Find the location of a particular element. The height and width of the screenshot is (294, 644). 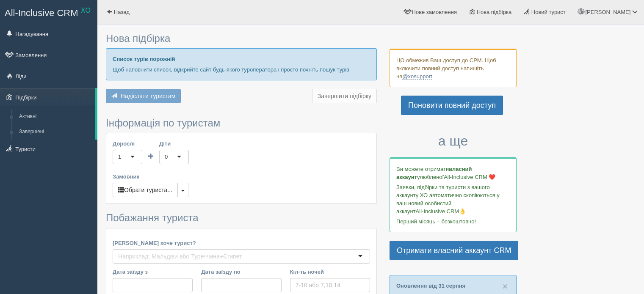

b: власний аккаунт is located at coordinates (434, 173).